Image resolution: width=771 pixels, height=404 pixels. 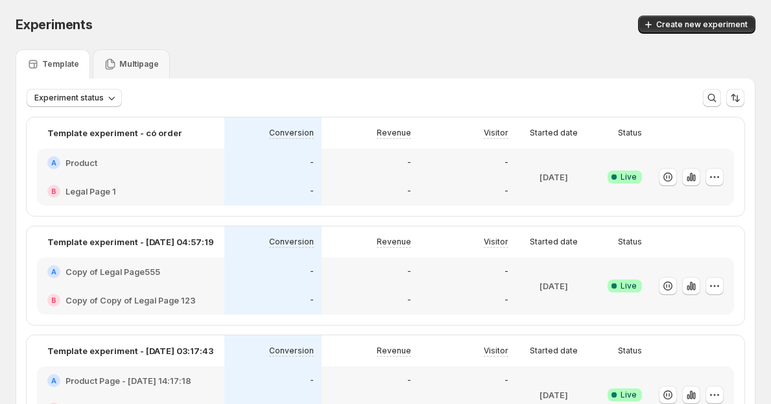 I want to click on h2: Copy of Legal Page555, so click(x=113, y=272).